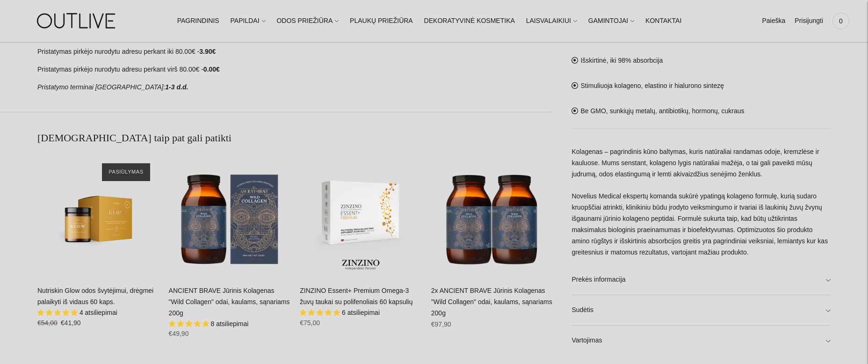 The width and height of the screenshot is (868, 364). Describe the element at coordinates (840, 21) in the screenshot. I see `a: 0` at that location.